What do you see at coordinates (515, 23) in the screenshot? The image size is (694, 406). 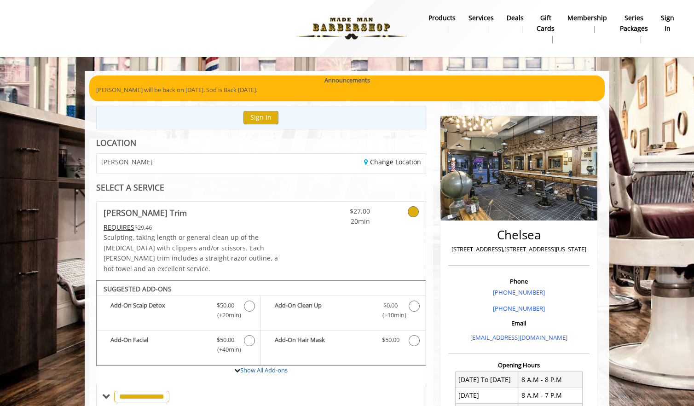 I see `a: DealsDeals` at bounding box center [515, 23].